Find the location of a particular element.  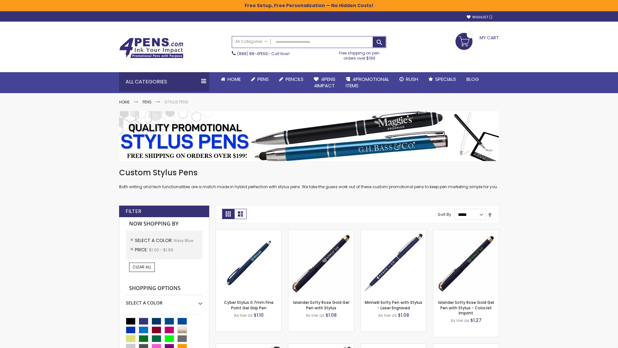

span: Pencils is located at coordinates (295, 79).